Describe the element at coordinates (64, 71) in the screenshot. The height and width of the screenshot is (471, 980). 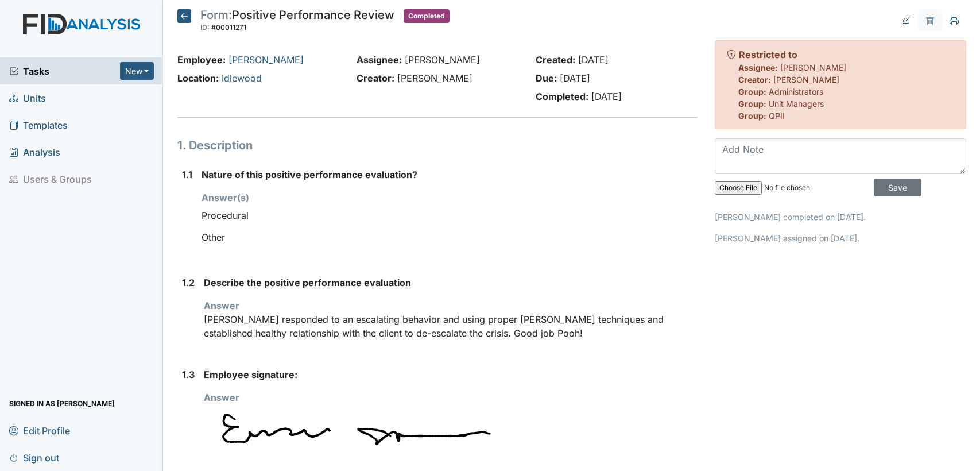
I see `a: Tasks` at that location.